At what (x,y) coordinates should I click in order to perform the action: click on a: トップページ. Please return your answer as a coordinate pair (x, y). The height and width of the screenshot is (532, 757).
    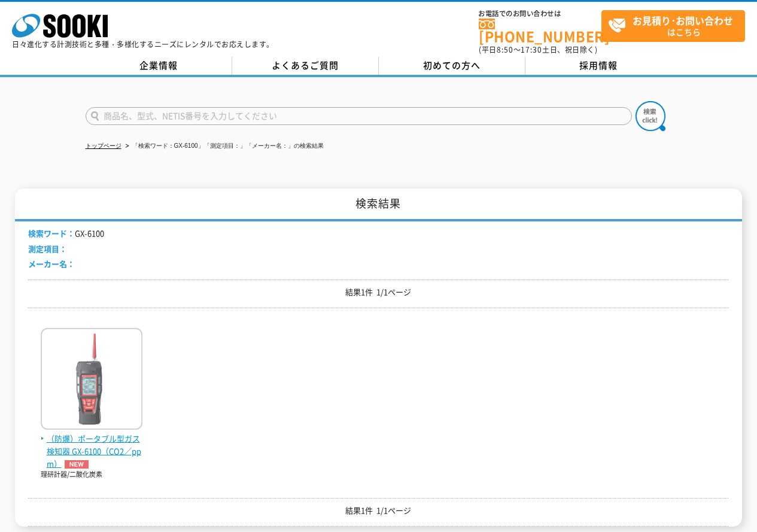
    Looking at the image, I should click on (103, 145).